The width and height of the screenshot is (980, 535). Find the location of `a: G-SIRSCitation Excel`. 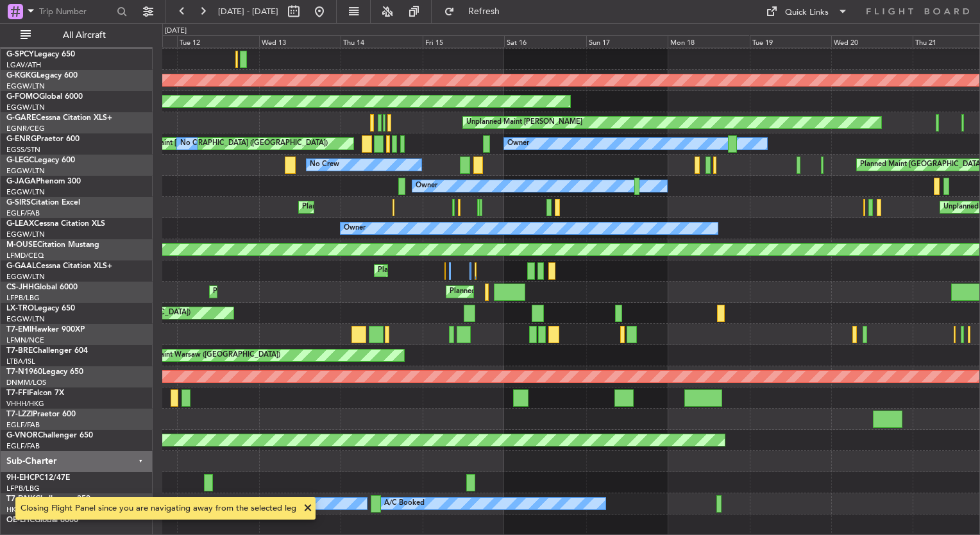

a: G-SIRSCitation Excel is located at coordinates (43, 203).